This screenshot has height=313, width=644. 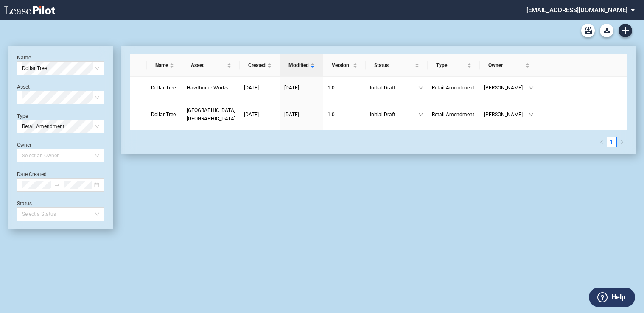 What do you see at coordinates (32, 174) in the screenshot?
I see `label: Date Created` at bounding box center [32, 174].